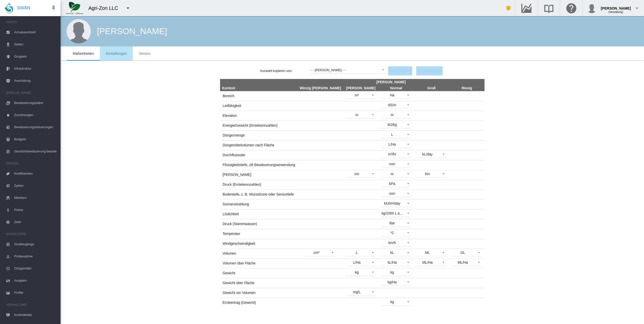 Image resolution: width=644 pixels, height=324 pixels. What do you see at coordinates (259, 283) in the screenshot?
I see `td: Gewicht über Fläche` at bounding box center [259, 283].